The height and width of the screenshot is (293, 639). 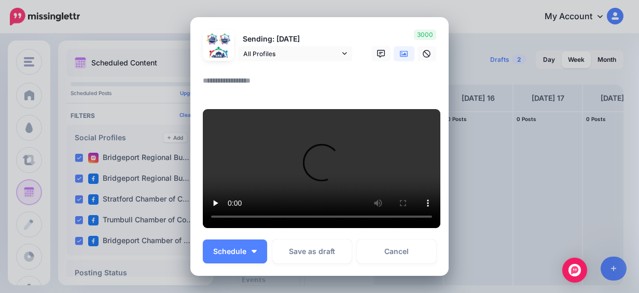 I want to click on img: 326353443_583245609911355_7624060508075186304_n-bsa150316.png, so click(x=212, y=39).